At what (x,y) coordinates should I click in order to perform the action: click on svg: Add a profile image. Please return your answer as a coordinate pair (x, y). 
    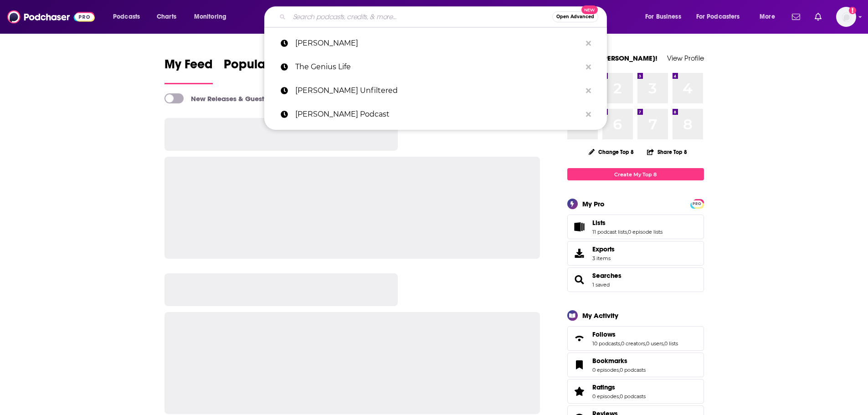
    Looking at the image, I should click on (853, 10).